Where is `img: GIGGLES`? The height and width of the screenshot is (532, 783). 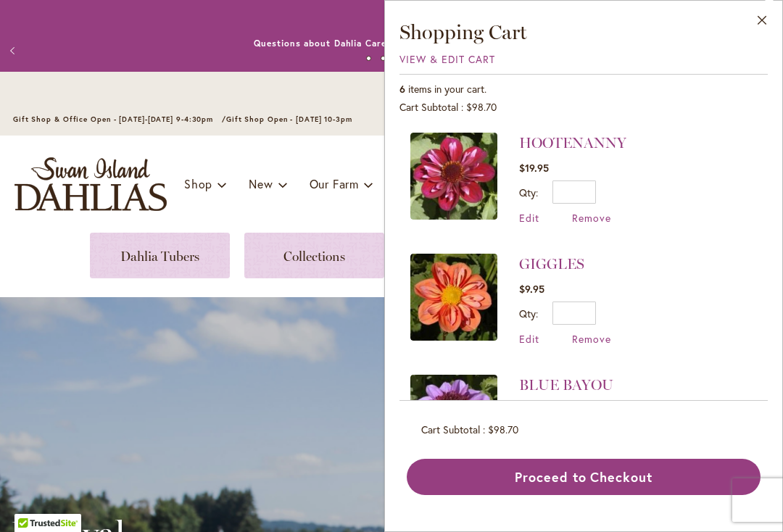 img: GIGGLES is located at coordinates (453, 297).